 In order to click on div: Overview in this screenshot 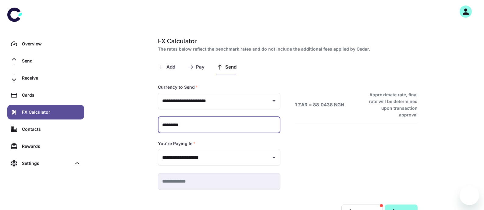, I will do `click(51, 44)`.